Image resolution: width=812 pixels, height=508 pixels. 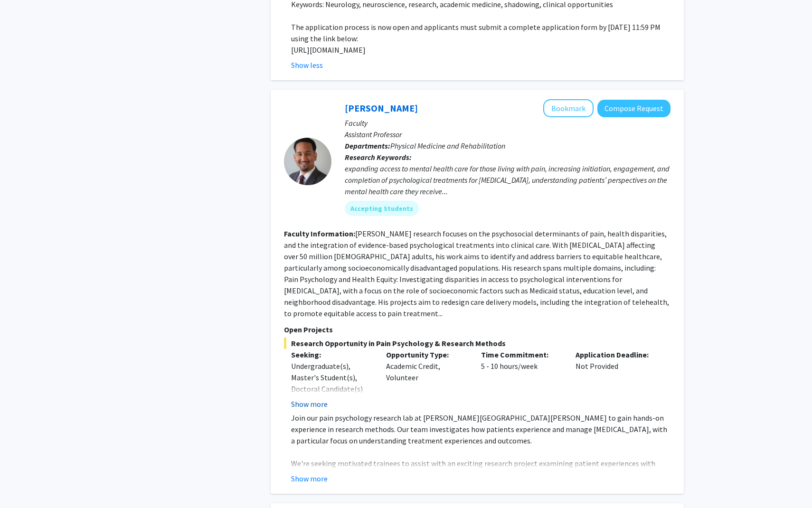 I want to click on span: Research Opportunity in Pain Psychology & Research Methods, so click(x=477, y=344).